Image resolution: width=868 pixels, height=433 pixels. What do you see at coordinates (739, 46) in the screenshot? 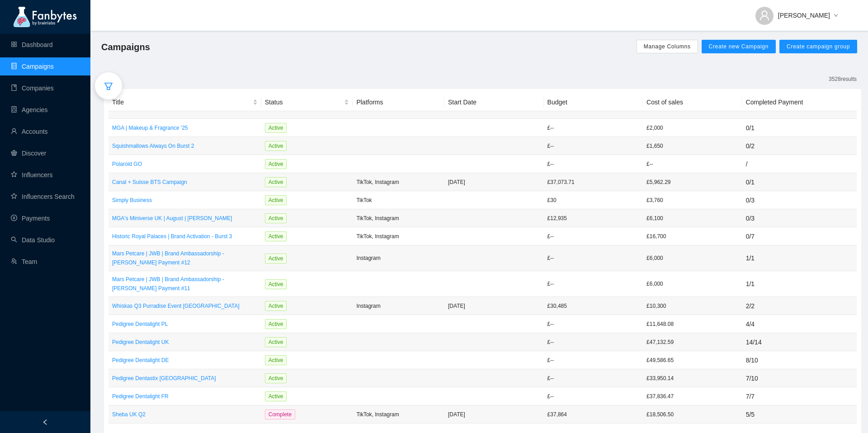
I see `span: Create new Campaign` at bounding box center [739, 46].